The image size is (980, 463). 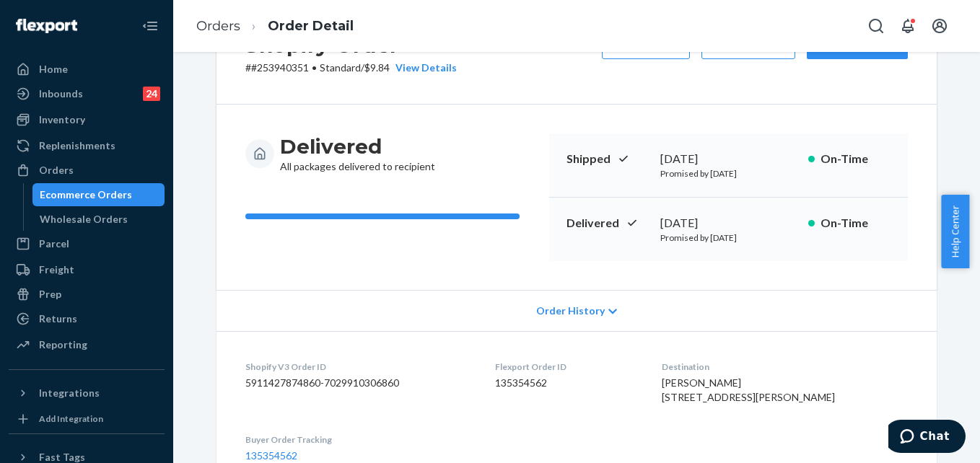 I want to click on span: Help Center, so click(x=954, y=232).